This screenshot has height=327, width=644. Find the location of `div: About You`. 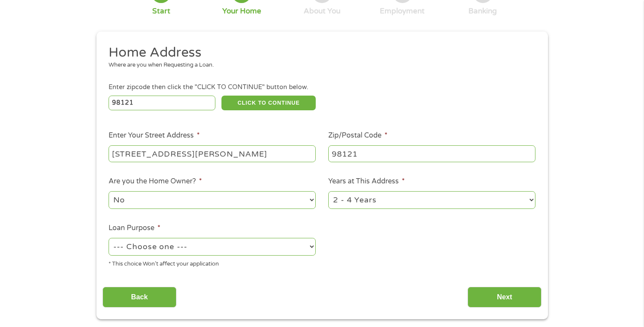

div: About You is located at coordinates (322, 11).